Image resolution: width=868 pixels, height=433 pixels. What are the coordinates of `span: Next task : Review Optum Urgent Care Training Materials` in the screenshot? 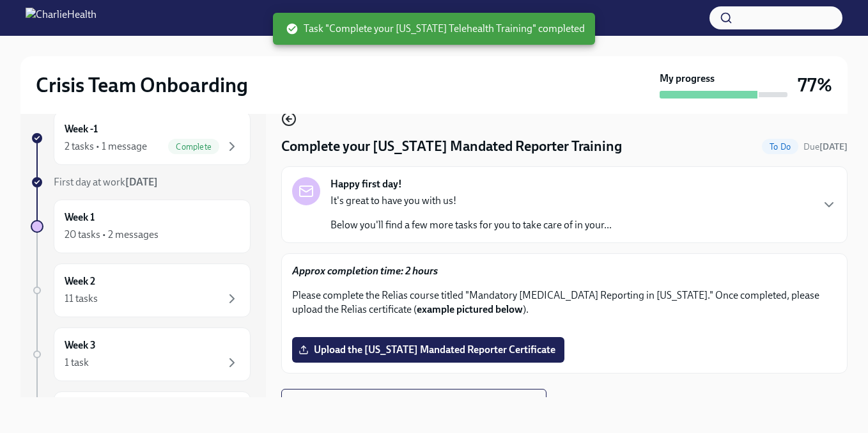 It's located at (414, 401).